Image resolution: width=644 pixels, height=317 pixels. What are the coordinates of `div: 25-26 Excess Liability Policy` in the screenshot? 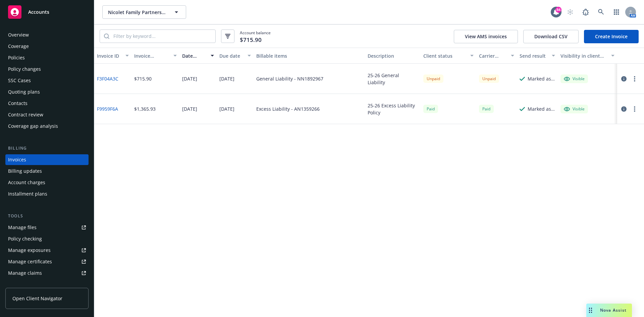 It's located at (393, 109).